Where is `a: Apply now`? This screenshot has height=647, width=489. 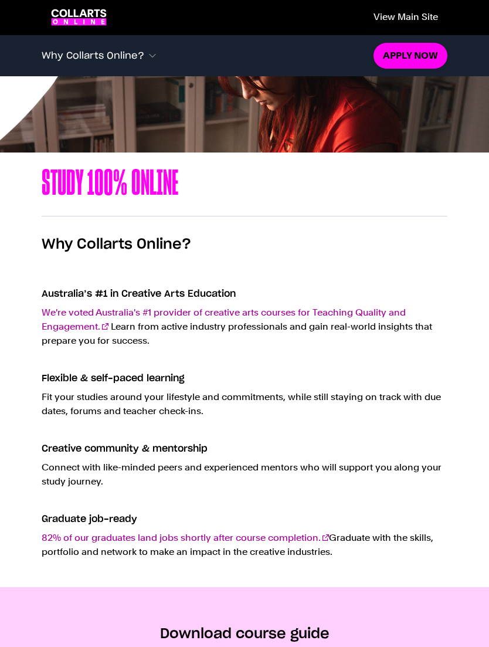
a: Apply now is located at coordinates (410, 56).